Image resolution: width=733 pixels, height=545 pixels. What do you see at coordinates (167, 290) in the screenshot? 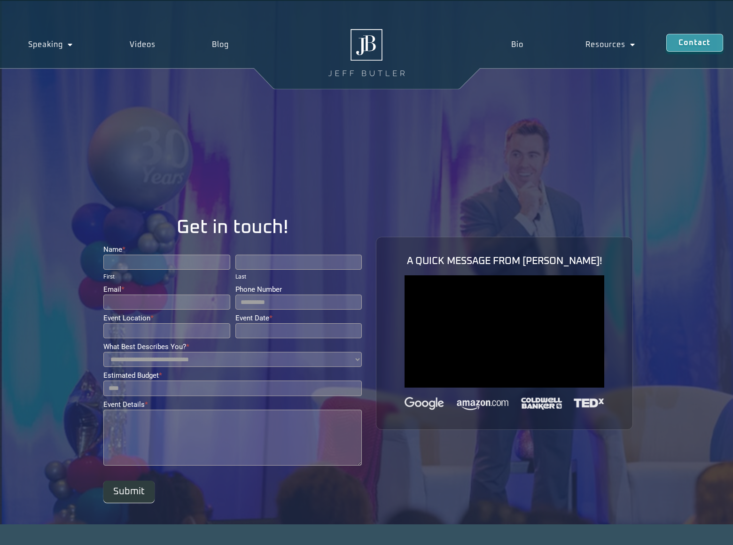
I see `label: Email` at bounding box center [167, 290].